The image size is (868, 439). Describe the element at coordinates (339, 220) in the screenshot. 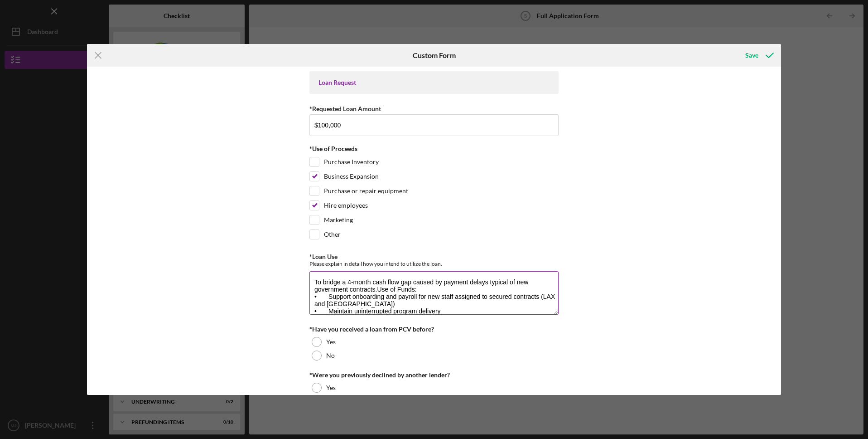

I see `label: Marketing` at that location.